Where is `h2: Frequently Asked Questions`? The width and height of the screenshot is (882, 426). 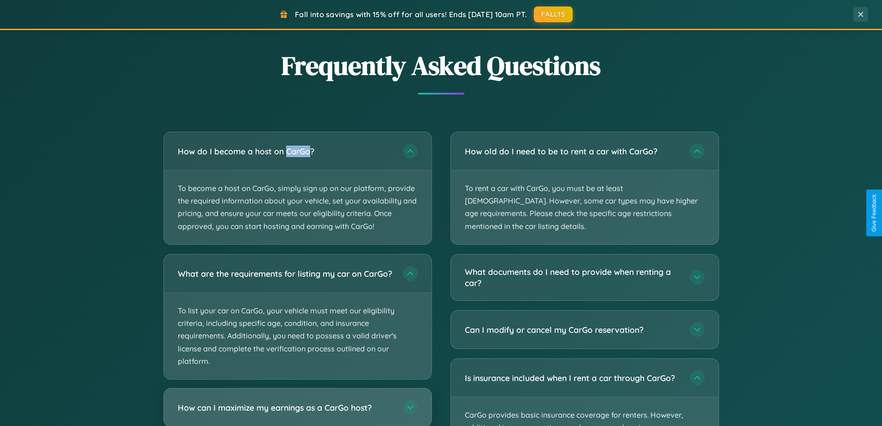
h2: Frequently Asked Questions is located at coordinates (441, 65).